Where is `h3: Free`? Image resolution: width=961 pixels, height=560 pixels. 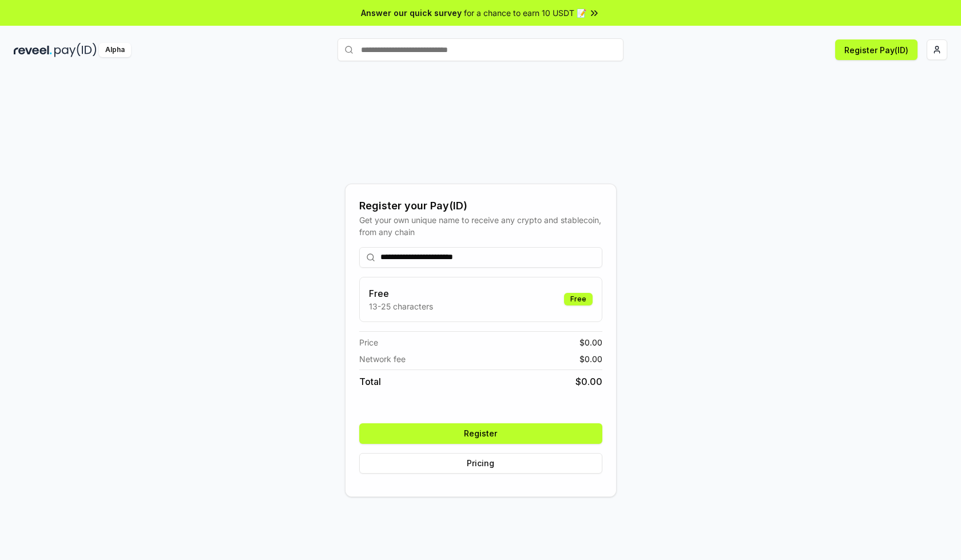 h3: Free is located at coordinates (401, 294).